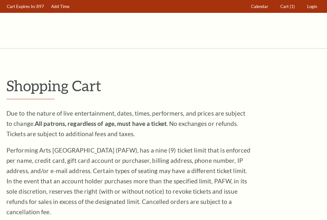  What do you see at coordinates (21, 6) in the screenshot?
I see `span: Cart Expires In:` at bounding box center [21, 6].